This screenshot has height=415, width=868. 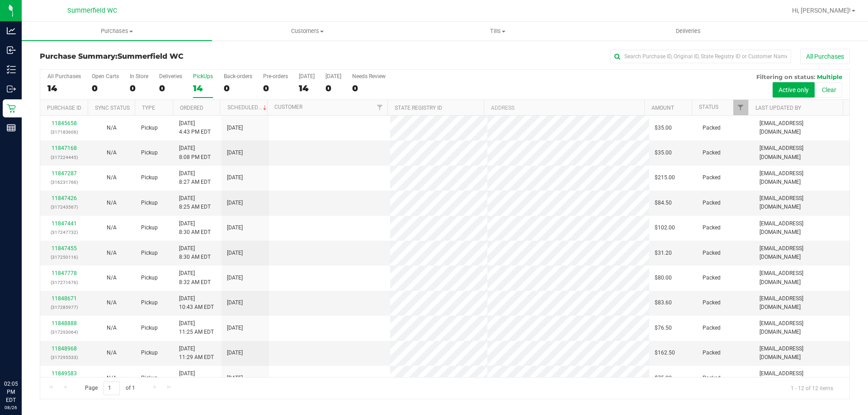 What do you see at coordinates (708, 107) in the screenshot?
I see `a: Status` at bounding box center [708, 107].